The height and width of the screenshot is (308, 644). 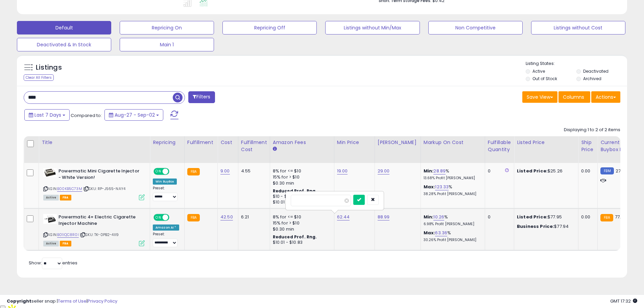 I want to click on div: $25.26, so click(x=545, y=171).